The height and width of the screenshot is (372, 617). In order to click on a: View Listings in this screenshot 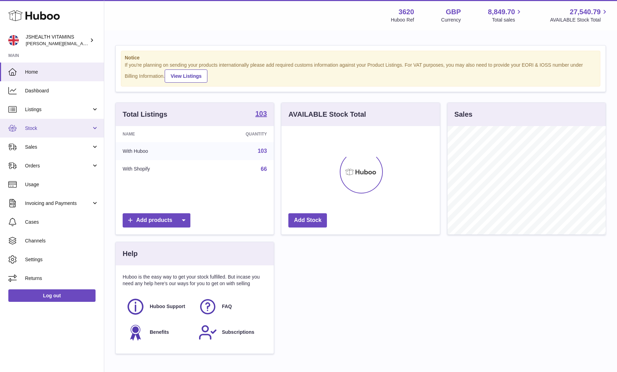, I will do `click(186, 76)`.